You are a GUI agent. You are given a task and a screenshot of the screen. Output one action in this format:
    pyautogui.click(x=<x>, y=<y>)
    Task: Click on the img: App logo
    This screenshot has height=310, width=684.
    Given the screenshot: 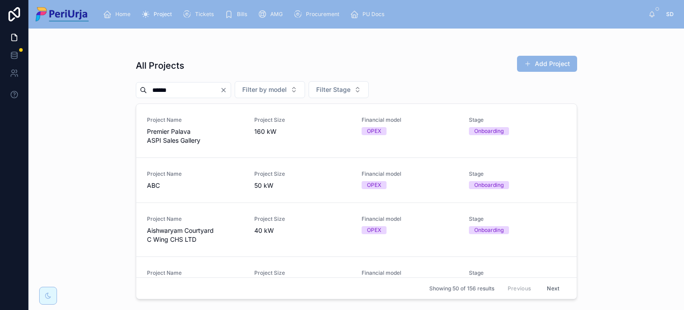 What is the action you would take?
    pyautogui.click(x=62, y=14)
    